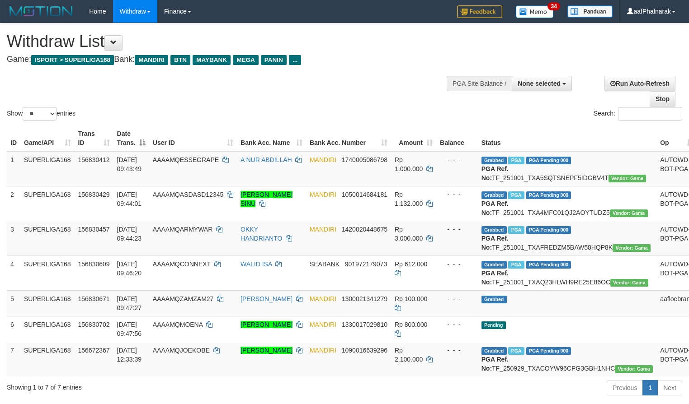  I want to click on span: Copy 1420020448675 to clipboard, so click(364, 230).